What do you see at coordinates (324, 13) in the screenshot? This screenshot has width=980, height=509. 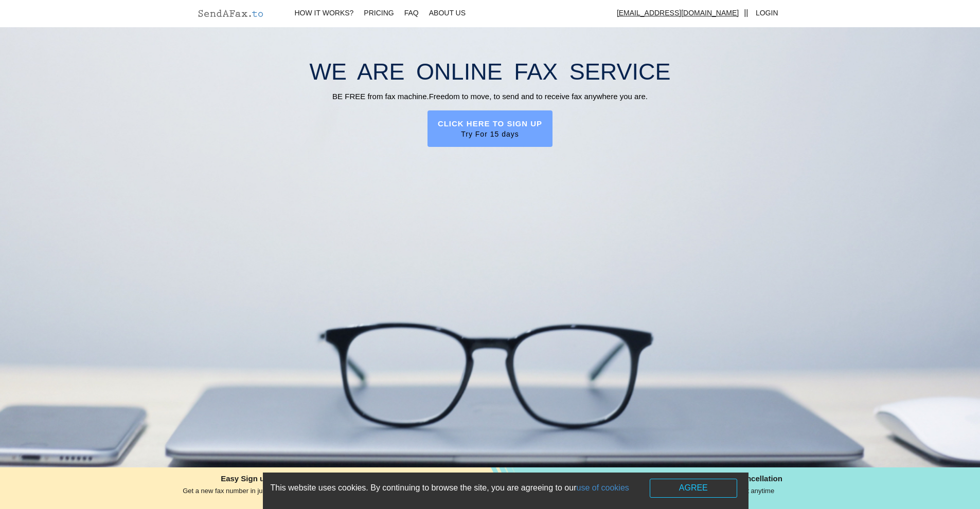 I see `a: How It works?` at bounding box center [324, 13].